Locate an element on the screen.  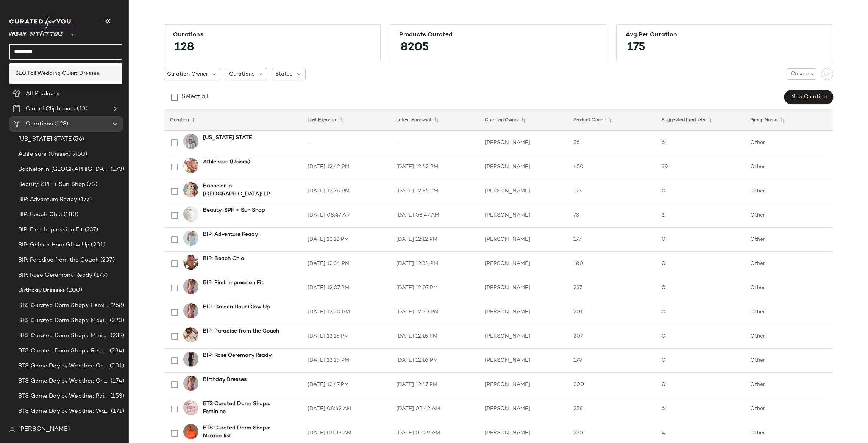
img: 61418414_000_b is located at coordinates (190, 214).